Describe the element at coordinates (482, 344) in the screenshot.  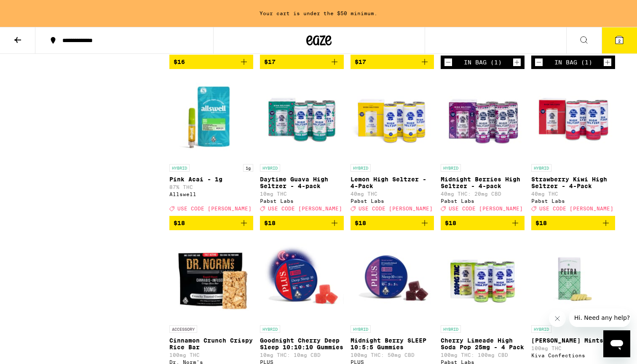
I see `p: Cherry Limeade High Soda Pop 25mg - 4 Pack` at that location.